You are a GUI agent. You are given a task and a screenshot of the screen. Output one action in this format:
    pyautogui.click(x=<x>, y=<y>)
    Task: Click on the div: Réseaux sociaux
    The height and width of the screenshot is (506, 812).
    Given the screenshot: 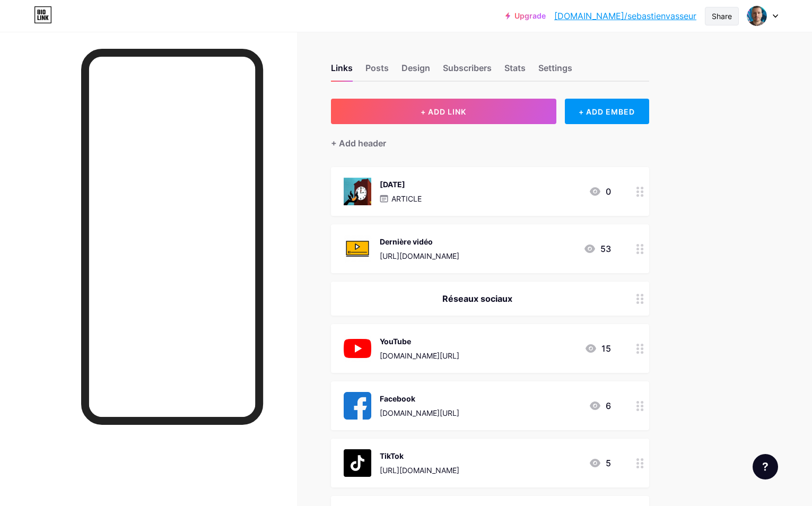 What is the action you would take?
    pyautogui.click(x=477, y=298)
    